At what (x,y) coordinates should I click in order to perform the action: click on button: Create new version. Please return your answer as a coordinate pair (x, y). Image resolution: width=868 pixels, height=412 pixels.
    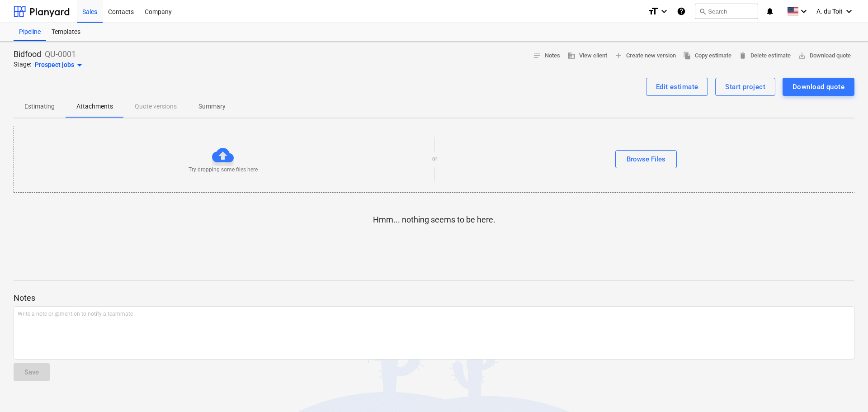
    Looking at the image, I should click on (645, 56).